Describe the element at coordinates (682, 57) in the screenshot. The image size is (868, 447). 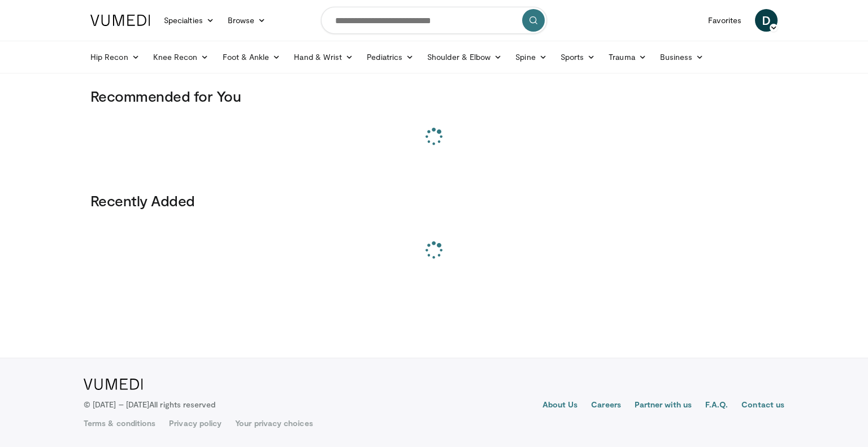
I see `a: Business` at that location.